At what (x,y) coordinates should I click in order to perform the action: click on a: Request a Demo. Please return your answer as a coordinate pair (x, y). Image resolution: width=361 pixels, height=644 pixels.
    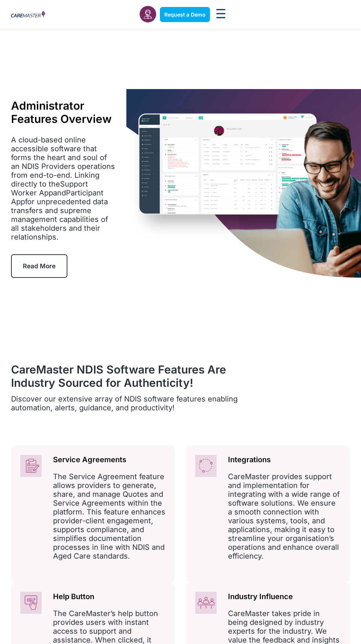
    Looking at the image, I should click on (185, 14).